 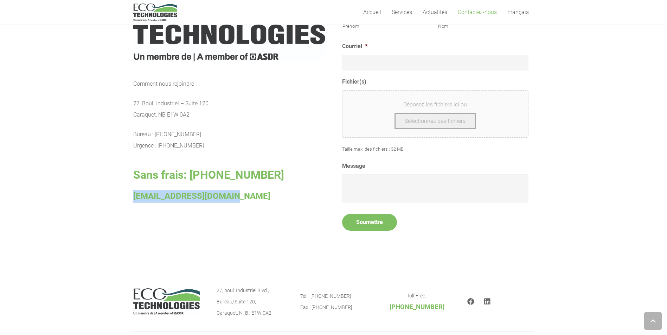 What do you see at coordinates (435, 105) in the screenshot?
I see `span: Déposez les fichiers ici ou` at bounding box center [435, 105].